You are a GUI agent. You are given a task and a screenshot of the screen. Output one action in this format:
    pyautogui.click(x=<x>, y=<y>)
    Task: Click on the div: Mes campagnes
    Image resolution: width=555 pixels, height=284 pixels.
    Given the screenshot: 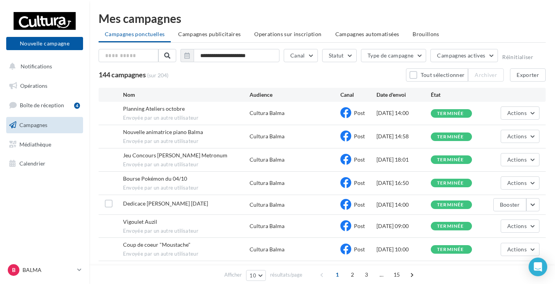 What is the action you would take?
    pyautogui.click(x=322, y=18)
    